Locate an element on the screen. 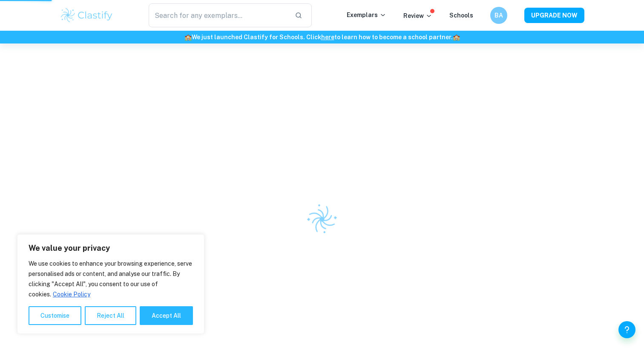  a: Clastify logo is located at coordinates (86, 15).